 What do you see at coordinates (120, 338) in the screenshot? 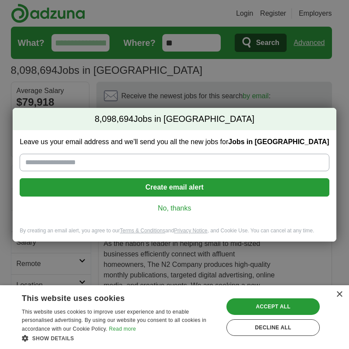
I see `div: Show details` at bounding box center [120, 338].